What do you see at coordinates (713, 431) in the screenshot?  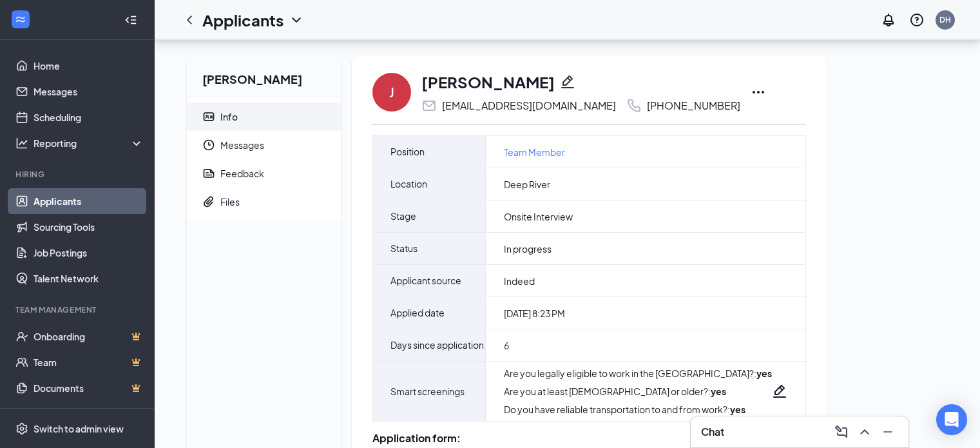 I see `h3: Chat` at bounding box center [713, 431].